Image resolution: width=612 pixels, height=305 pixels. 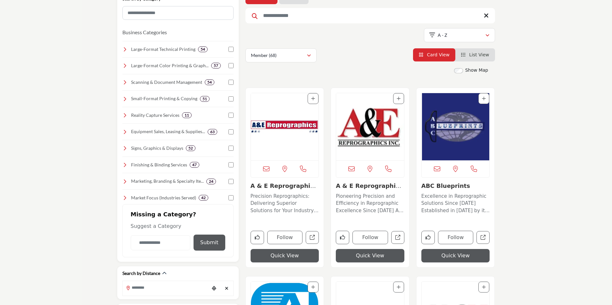 What do you see at coordinates (285, 203) in the screenshot?
I see `a: Precision Reprographics: Delivering Superior Solutions for Your Industry Needs Located in [GEOGRA...` at bounding box center [285, 203].